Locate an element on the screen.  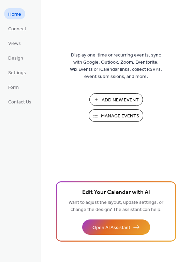
span: Manage Events is located at coordinates (120, 116).